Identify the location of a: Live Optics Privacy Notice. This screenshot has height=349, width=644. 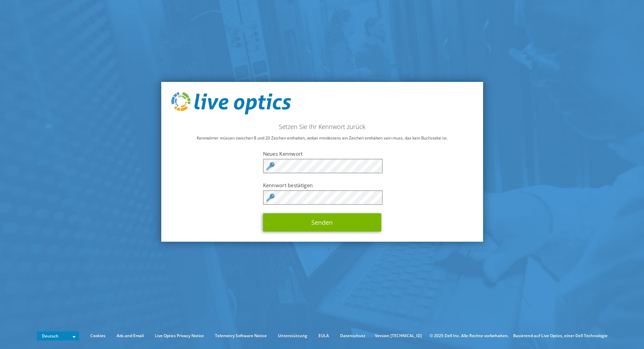
(180, 336).